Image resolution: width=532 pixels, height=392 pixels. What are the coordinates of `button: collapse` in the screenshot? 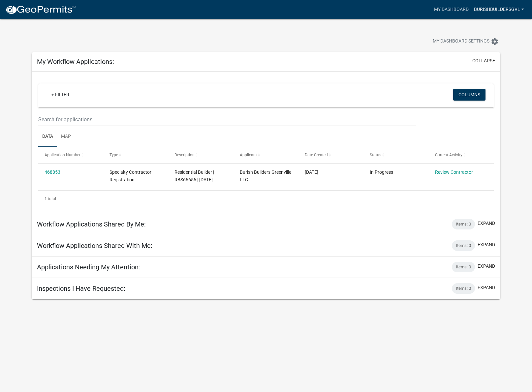 It's located at (484, 61).